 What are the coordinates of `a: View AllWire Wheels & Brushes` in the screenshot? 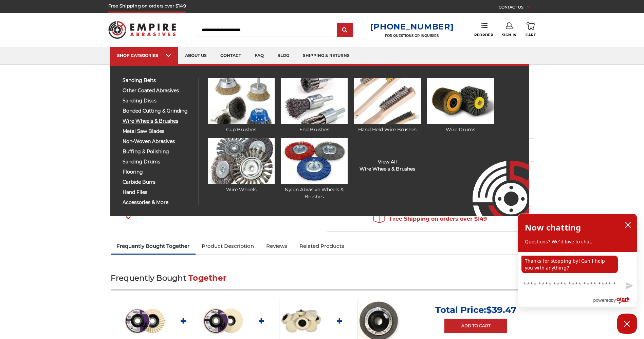 It's located at (387, 165).